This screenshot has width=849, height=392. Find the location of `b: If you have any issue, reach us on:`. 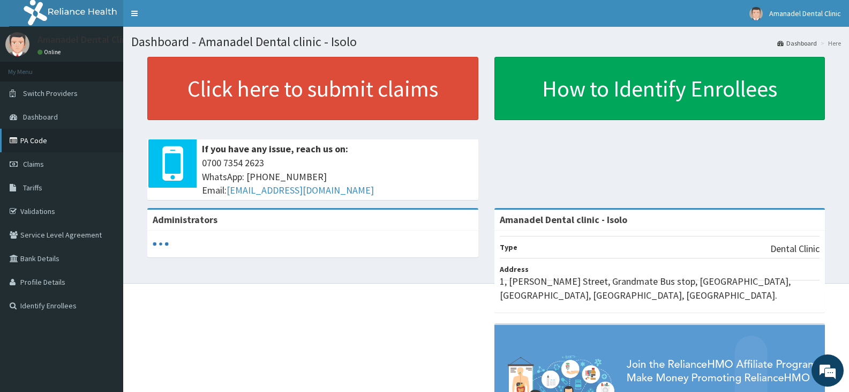

b: If you have any issue, reach us on: is located at coordinates (275, 148).